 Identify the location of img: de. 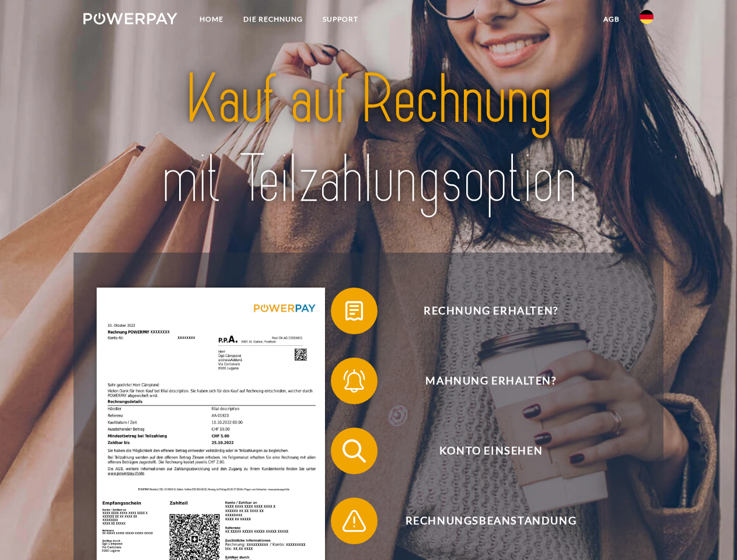
(646, 17).